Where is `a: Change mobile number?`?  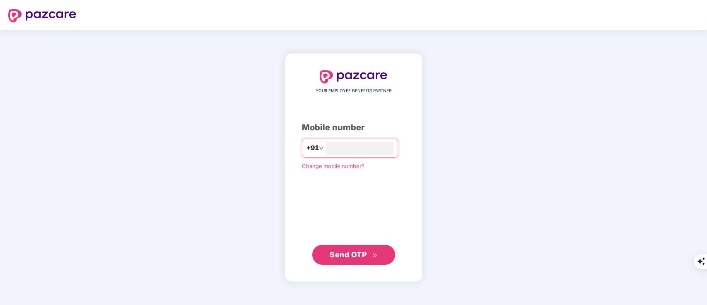 a: Change mobile number? is located at coordinates (333, 166).